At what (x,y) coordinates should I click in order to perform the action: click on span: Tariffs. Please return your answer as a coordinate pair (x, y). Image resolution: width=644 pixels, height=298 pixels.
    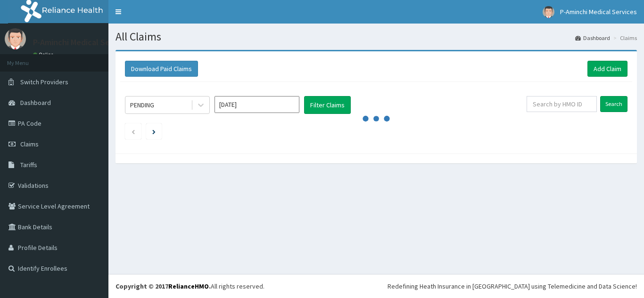
    Looking at the image, I should click on (29, 165).